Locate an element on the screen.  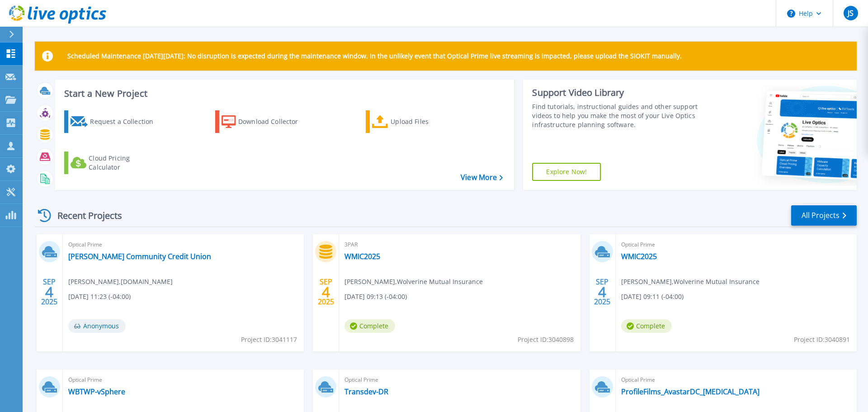
span: Project ID: 3040898 is located at coordinates (546, 340).